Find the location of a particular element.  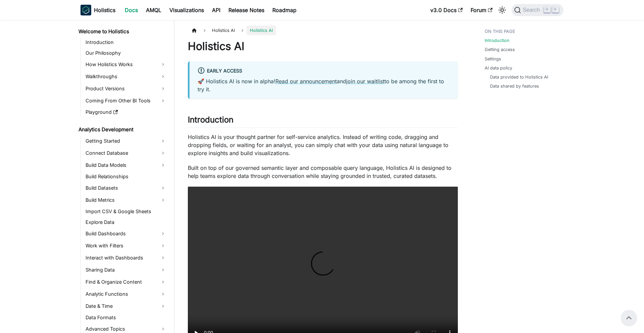

a: Find & Organize Content is located at coordinates (126, 282).